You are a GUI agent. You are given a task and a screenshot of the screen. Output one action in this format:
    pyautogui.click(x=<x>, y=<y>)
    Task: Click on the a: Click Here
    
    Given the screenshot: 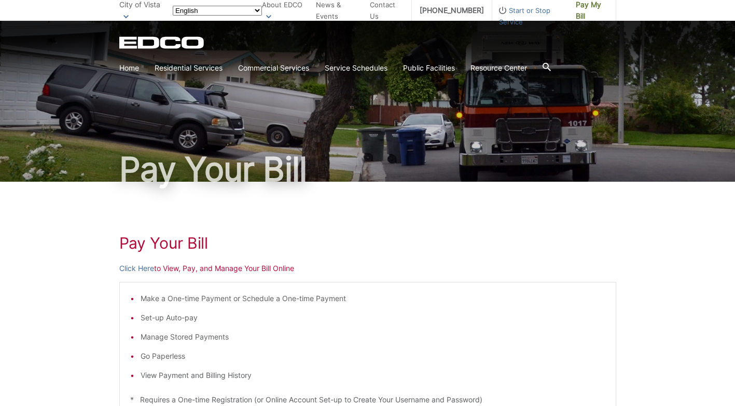 What is the action you would take?
    pyautogui.click(x=136, y=268)
    